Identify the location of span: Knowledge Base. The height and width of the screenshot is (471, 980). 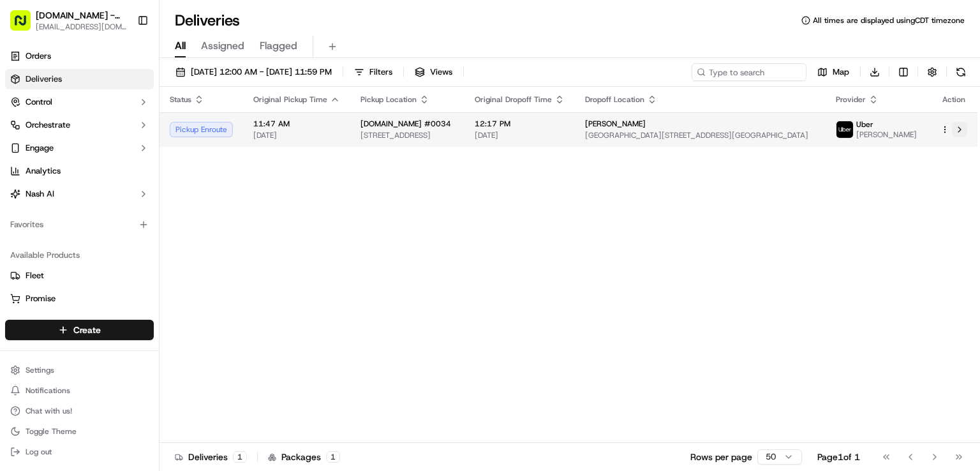
(61, 291).